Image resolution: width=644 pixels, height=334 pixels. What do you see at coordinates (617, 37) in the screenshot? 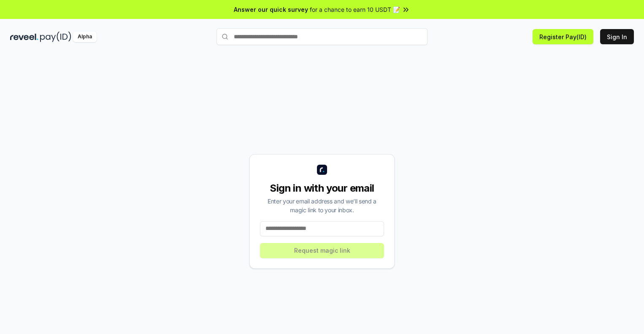
I see `button: Sign In` at bounding box center [617, 37].